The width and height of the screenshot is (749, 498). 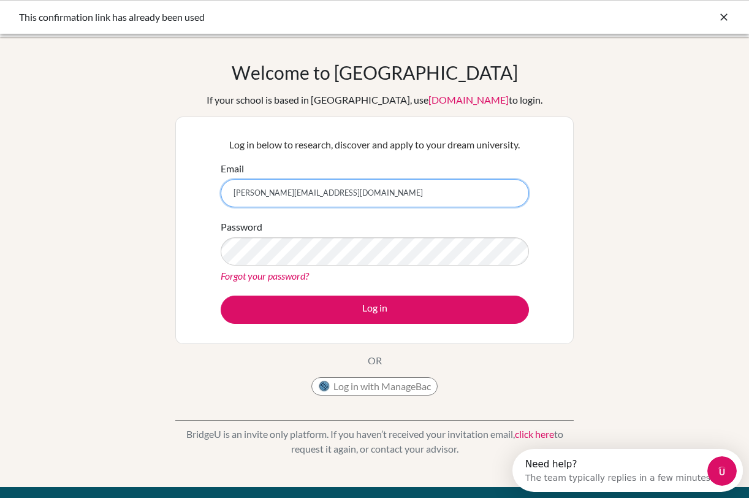 What do you see at coordinates (374, 360) in the screenshot?
I see `p: OR` at bounding box center [374, 360].